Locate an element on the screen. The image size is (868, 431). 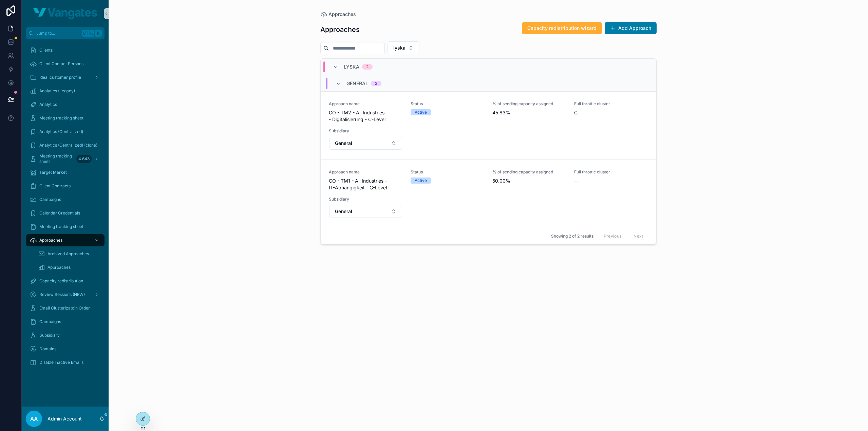
span: Analytics (Centralized) is located at coordinates (61, 131).